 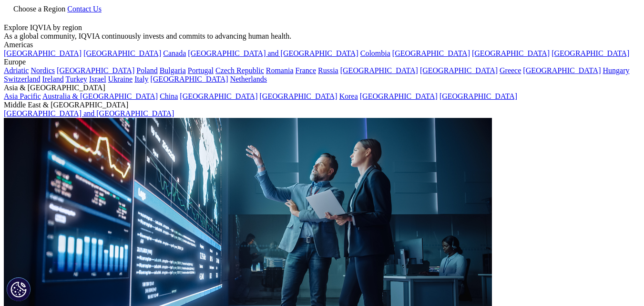 I want to click on div: Explore IQVIA by region, so click(x=321, y=27).